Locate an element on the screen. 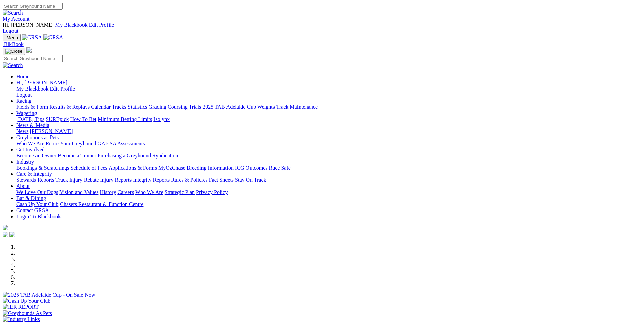  a: We Love Our Dogs is located at coordinates (37, 192).